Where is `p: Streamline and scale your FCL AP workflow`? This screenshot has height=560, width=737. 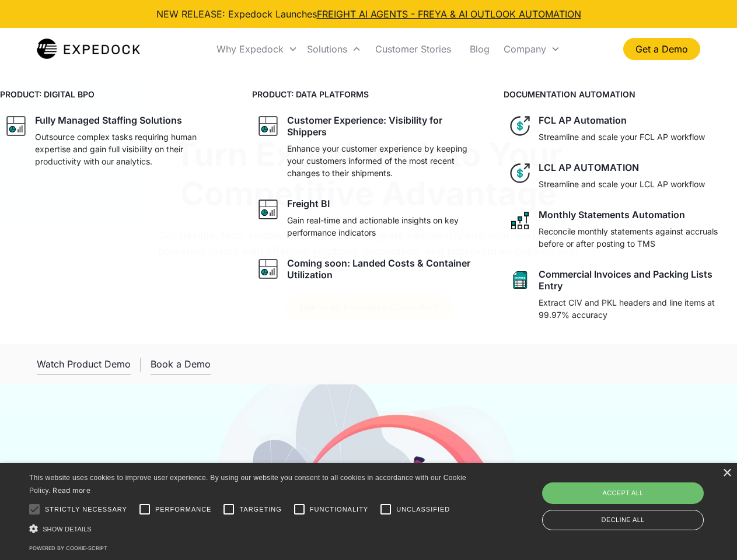
p: Streamline and scale your FCL AP workflow is located at coordinates (622, 136).